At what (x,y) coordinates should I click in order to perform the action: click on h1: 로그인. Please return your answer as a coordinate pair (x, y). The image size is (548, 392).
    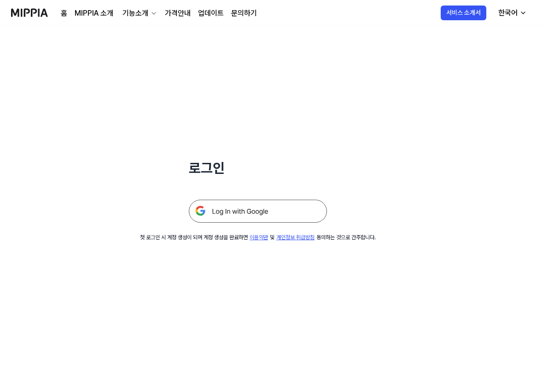
    Looking at the image, I should click on (258, 168).